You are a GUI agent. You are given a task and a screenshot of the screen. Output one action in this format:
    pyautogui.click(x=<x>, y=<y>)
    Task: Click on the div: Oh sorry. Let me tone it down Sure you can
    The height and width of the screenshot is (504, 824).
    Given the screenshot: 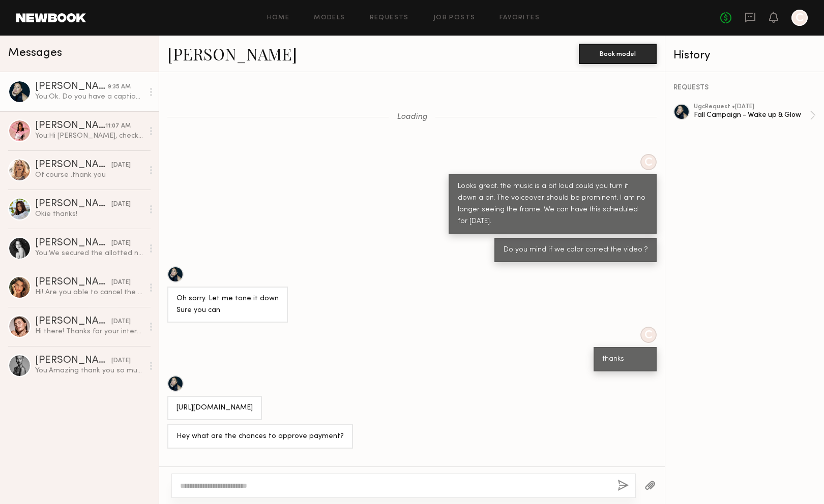 What is the action you would take?
    pyautogui.click(x=228, y=305)
    